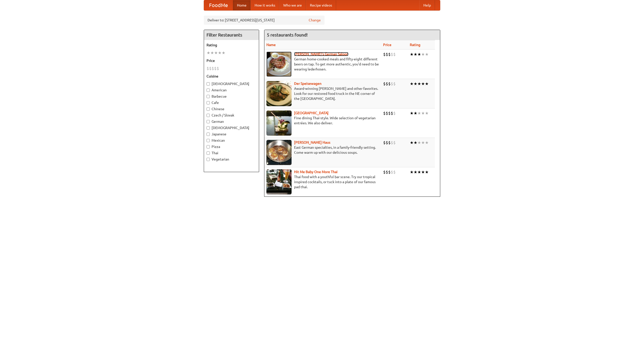  What do you see at coordinates (308, 83) in the screenshot?
I see `b: Der Speisewagen` at bounding box center [308, 83].